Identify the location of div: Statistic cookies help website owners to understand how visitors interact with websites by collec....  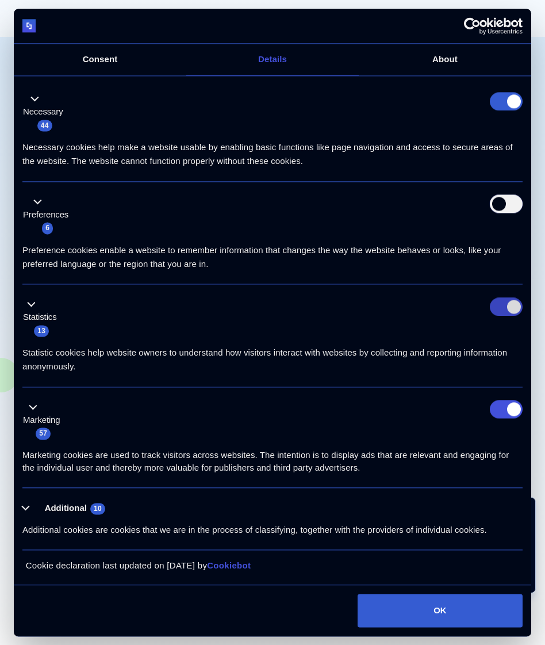
(273, 355).